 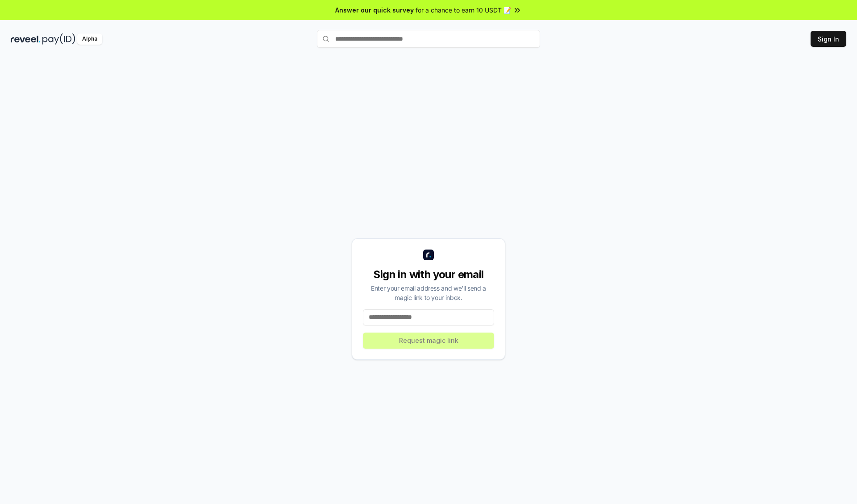 I want to click on img: logo_small, so click(x=429, y=255).